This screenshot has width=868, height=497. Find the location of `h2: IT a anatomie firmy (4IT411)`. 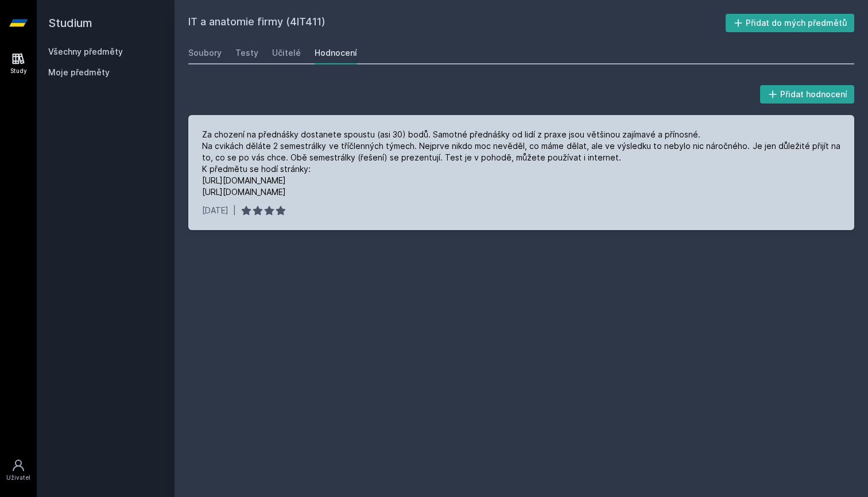

h2: IT a anatomie firmy (4IT411) is located at coordinates (457, 23).